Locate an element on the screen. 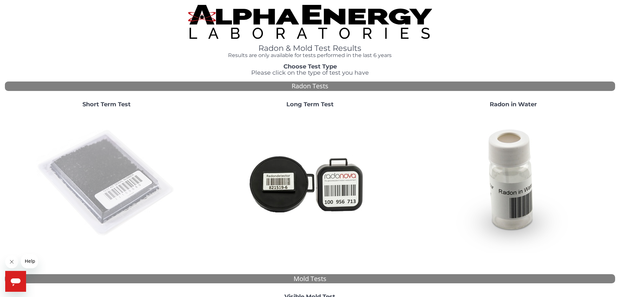 This screenshot has width=620, height=297. img: TightCrop.jpg is located at coordinates (310, 22).